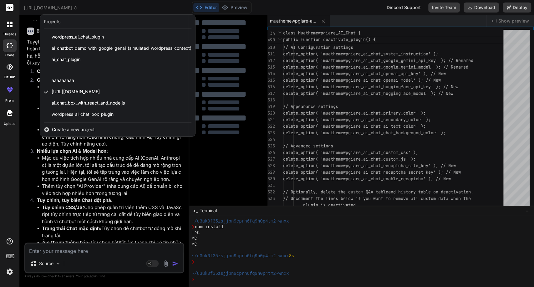 This screenshot has width=534, height=287. I want to click on label: GitHub, so click(9, 77).